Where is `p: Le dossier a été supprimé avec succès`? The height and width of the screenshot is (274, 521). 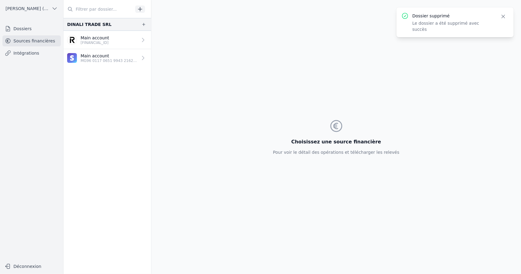
p: Le dossier a été supprimé avec succès is located at coordinates (453, 26).